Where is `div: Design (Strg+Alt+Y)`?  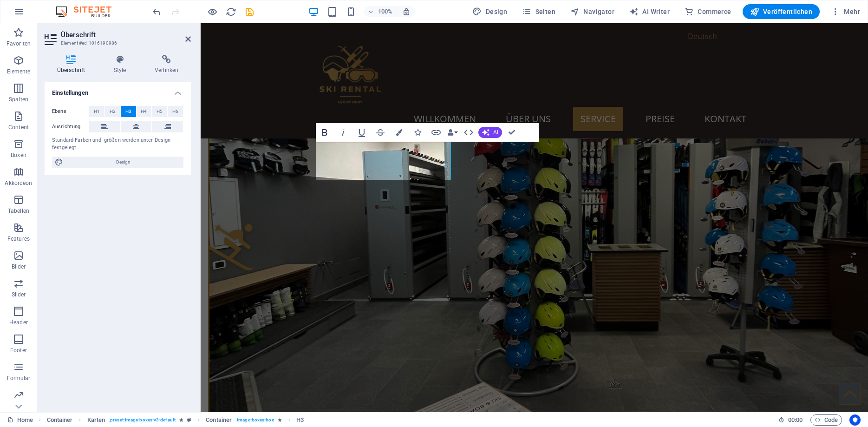
div: Design (Strg+Alt+Y) is located at coordinates (490, 11).